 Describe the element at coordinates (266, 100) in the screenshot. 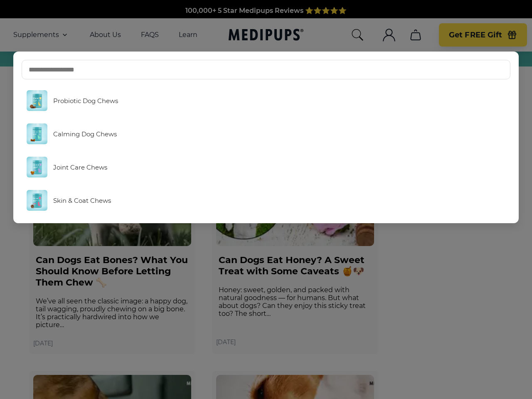

I see `a: Probiotic Dog Chews` at that location.